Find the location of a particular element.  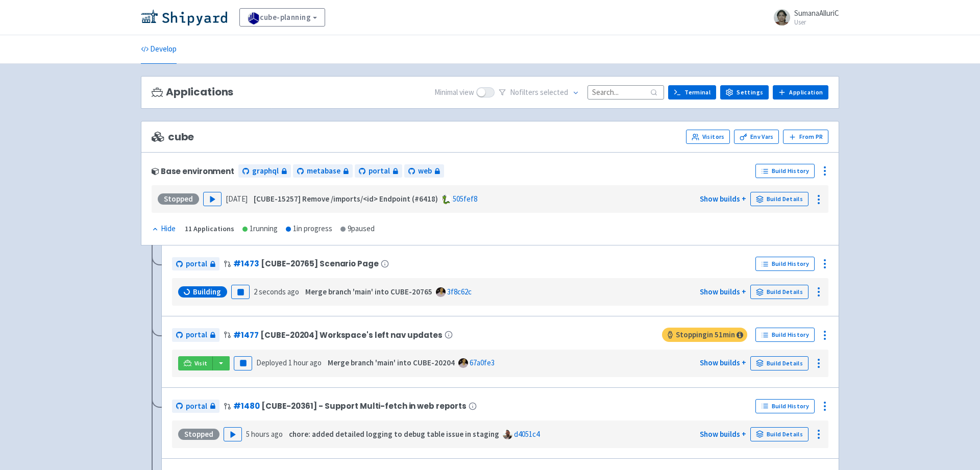

a: graphql is located at coordinates (264, 171).